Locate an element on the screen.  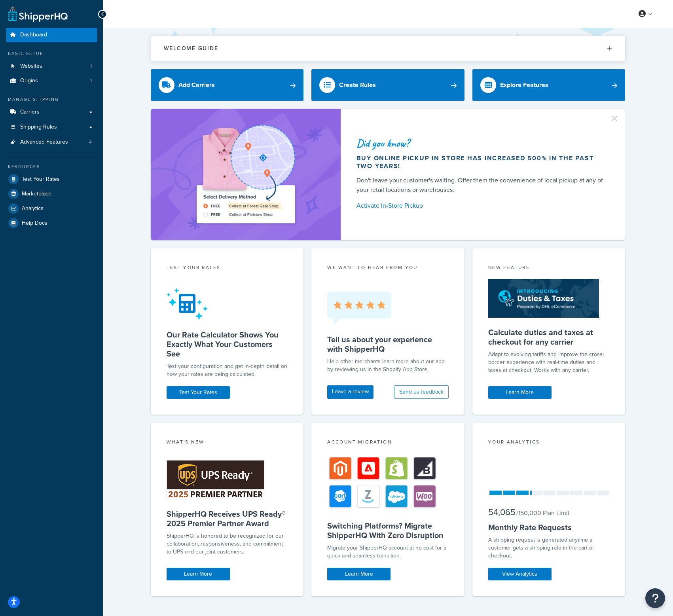
span: Shipping Rules is located at coordinates (39, 127).